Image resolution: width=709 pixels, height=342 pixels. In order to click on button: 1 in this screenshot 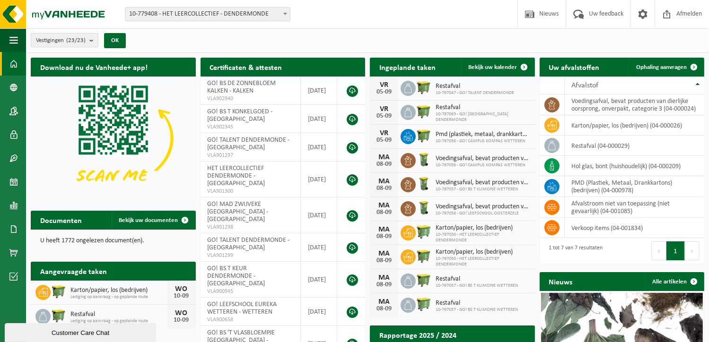, I will do `click(675, 251)`.